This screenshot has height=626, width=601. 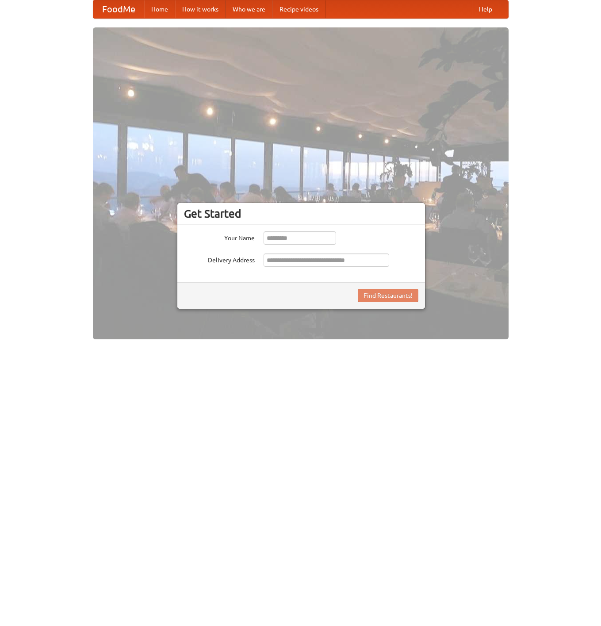 I want to click on label: Delivery Address, so click(x=219, y=259).